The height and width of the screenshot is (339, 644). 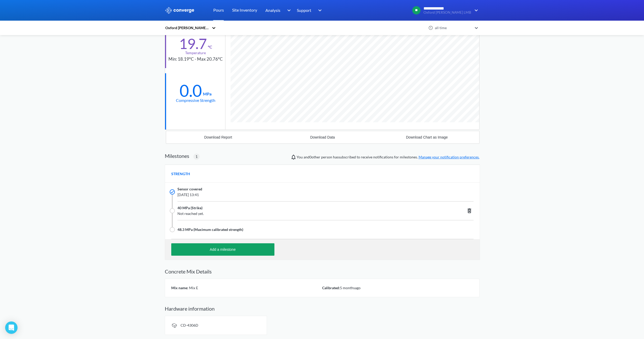 I want to click on button: Download Data, so click(x=323, y=137).